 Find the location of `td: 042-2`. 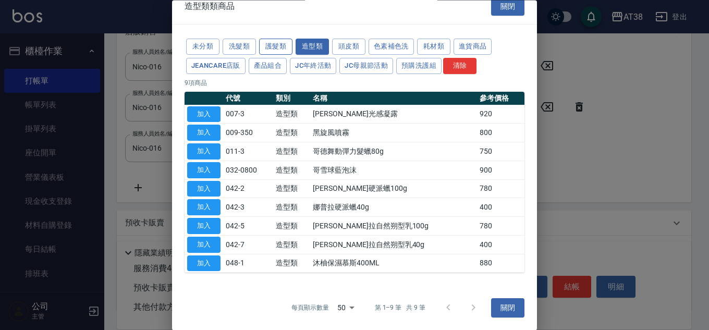

td: 042-2 is located at coordinates (248, 189).